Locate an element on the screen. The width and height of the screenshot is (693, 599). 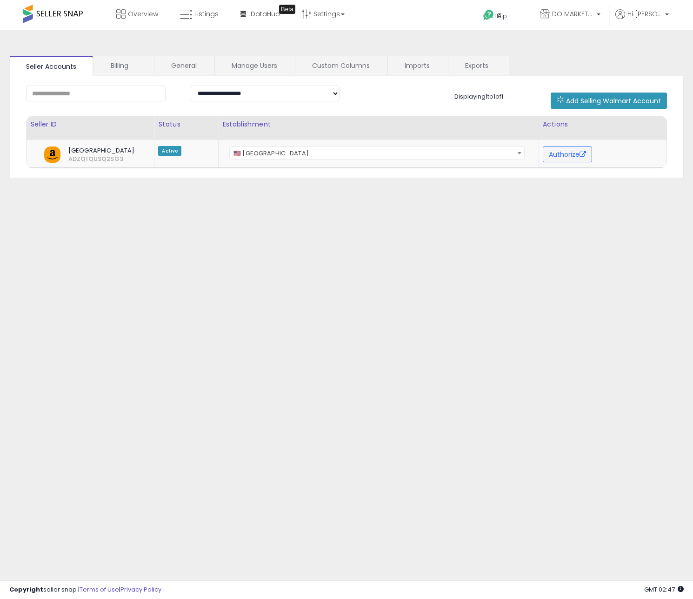
i: Get Help is located at coordinates (489, 15).